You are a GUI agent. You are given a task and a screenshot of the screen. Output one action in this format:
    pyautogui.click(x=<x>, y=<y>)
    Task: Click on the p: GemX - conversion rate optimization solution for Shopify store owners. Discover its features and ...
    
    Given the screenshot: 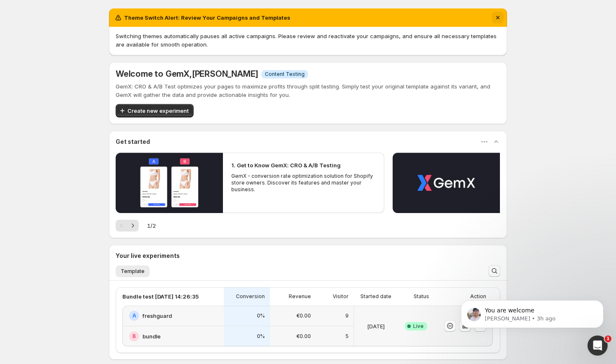 What is the action you would take?
    pyautogui.click(x=303, y=183)
    